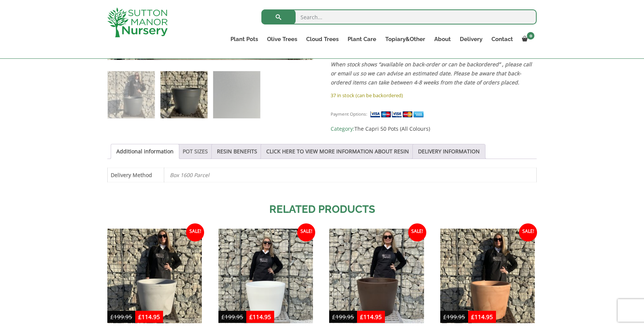 The width and height of the screenshot is (644, 327). What do you see at coordinates (351, 175) in the screenshot?
I see `p: Box 1600 Parcel` at bounding box center [351, 175].